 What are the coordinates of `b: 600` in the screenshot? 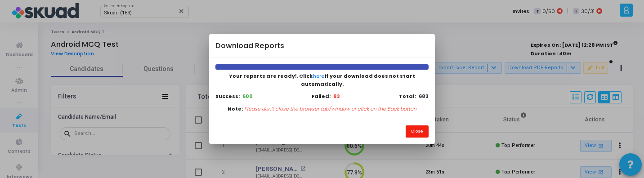 It's located at (248, 96).